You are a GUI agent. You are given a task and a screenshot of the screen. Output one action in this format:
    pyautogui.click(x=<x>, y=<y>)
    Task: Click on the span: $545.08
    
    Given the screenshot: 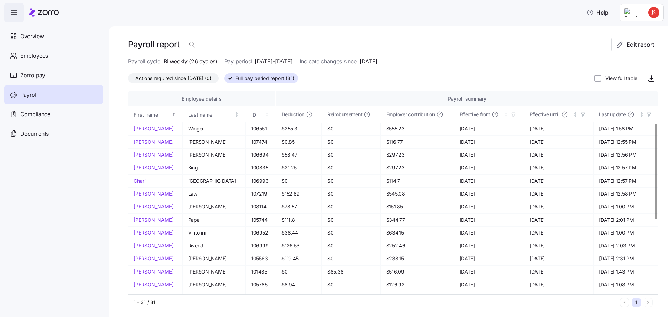 What is the action you would take?
    pyautogui.click(x=417, y=194)
    